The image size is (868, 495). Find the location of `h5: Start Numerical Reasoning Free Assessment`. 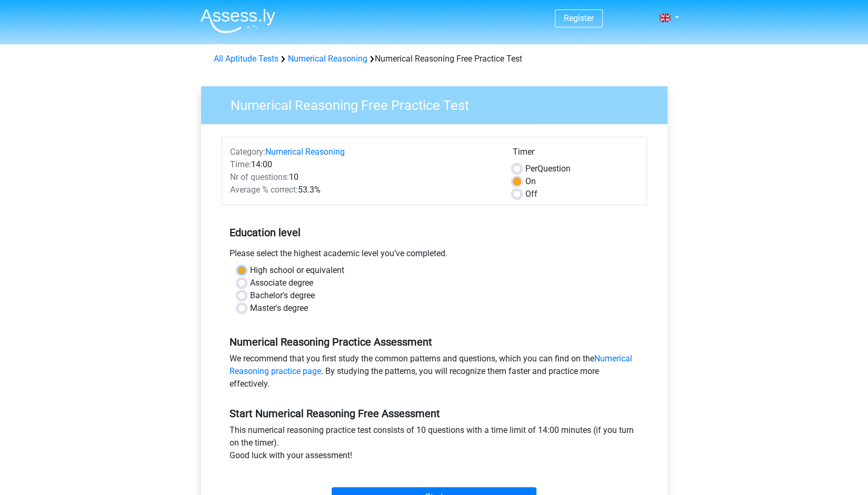

h5: Start Numerical Reasoning Free Assessment is located at coordinates (434, 413).